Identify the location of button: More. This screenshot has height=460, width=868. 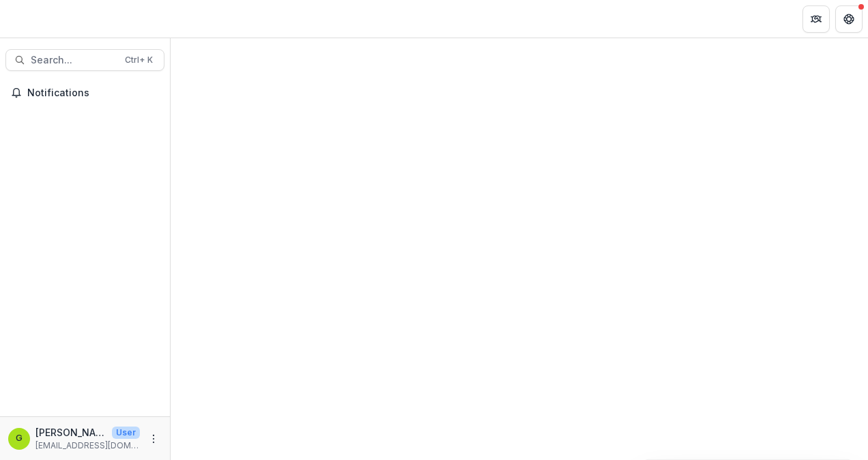
(153, 439).